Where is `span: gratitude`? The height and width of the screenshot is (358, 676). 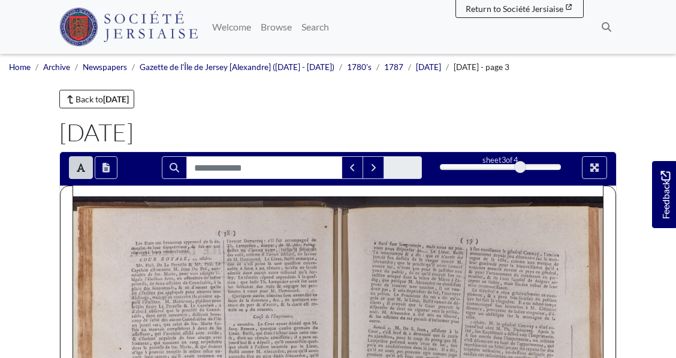 span: gratitude is located at coordinates (488, 263).